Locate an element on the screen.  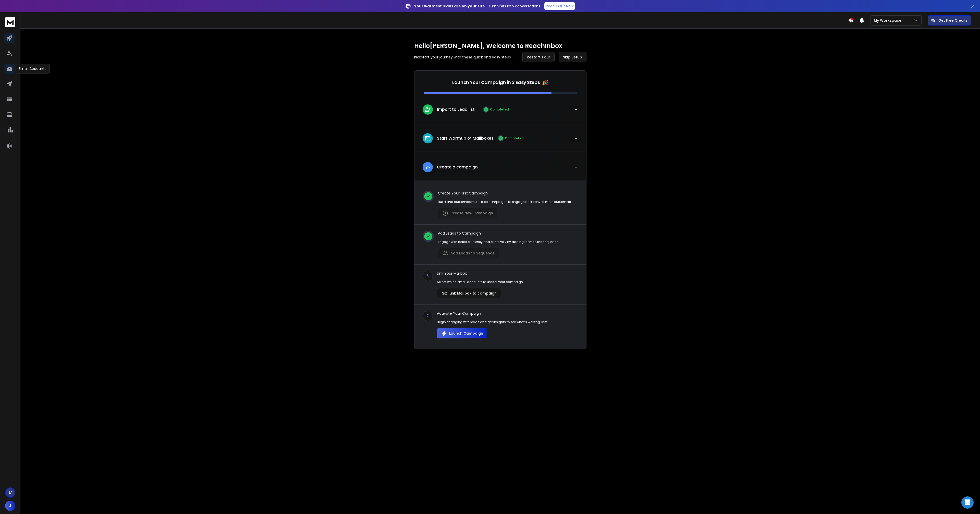
div: 6 is located at coordinates (428, 276).